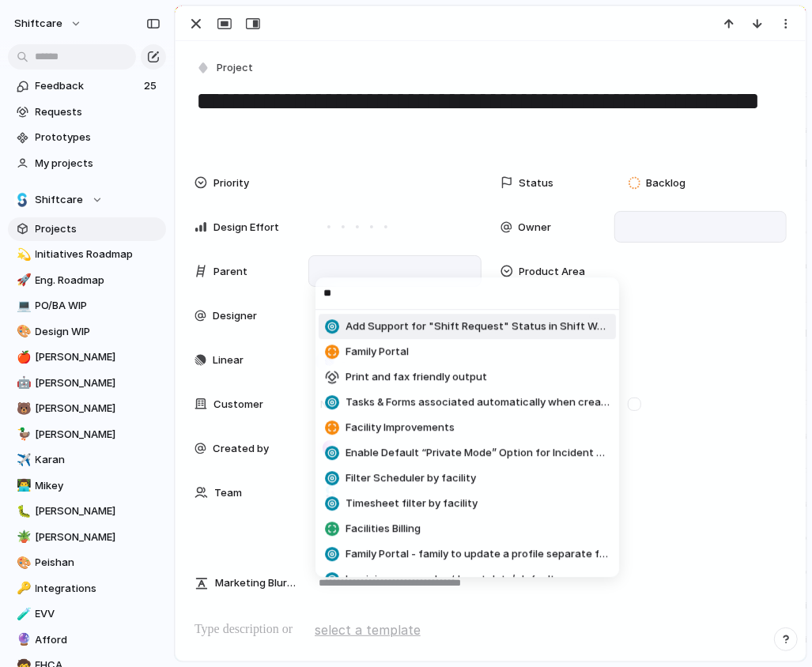  Describe the element at coordinates (400, 429) in the screenshot. I see `span: Facility Improvements` at that location.